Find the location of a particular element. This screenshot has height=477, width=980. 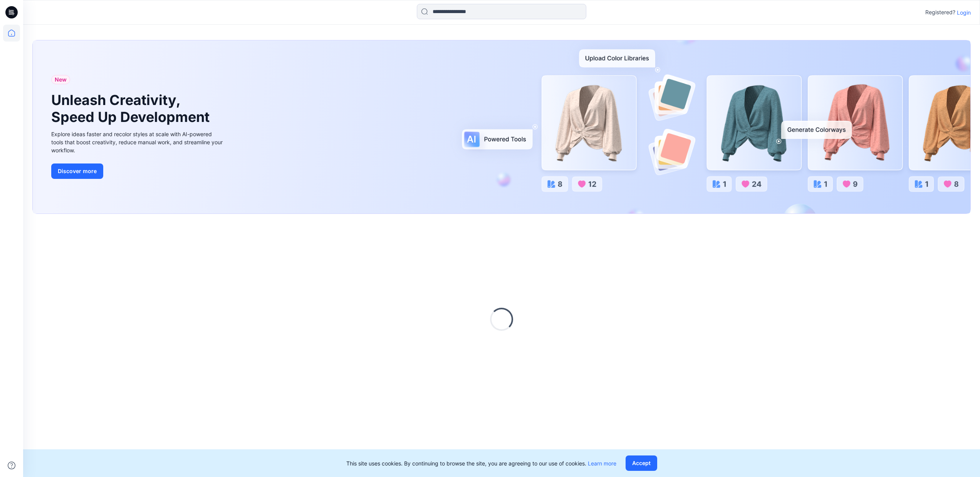

p: Registered? is located at coordinates (940, 12).